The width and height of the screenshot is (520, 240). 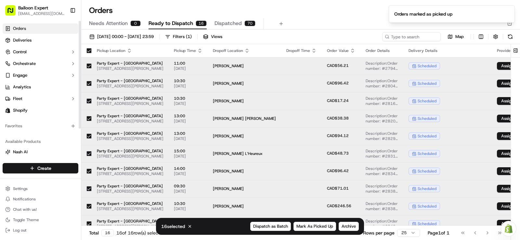 I want to click on a: 💻API Documentation, so click(x=80, y=131).